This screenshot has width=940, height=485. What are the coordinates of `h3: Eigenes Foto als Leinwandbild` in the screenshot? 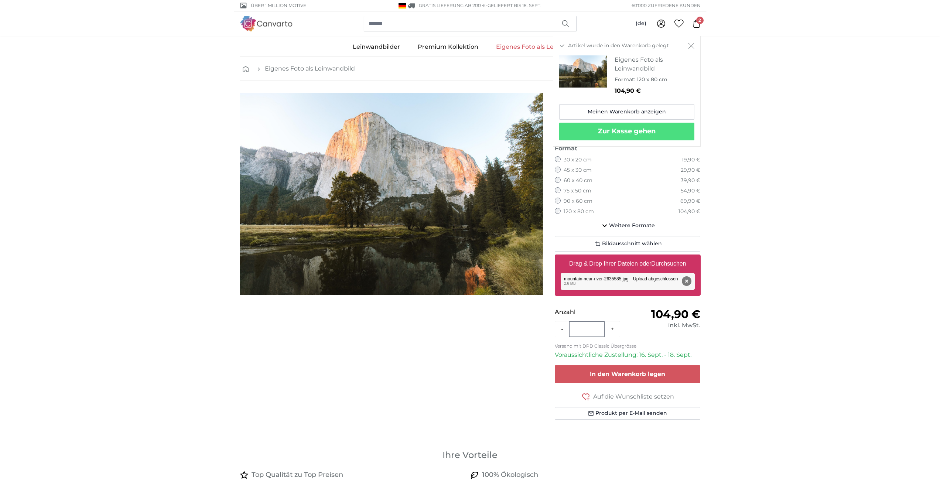 It's located at (652, 64).